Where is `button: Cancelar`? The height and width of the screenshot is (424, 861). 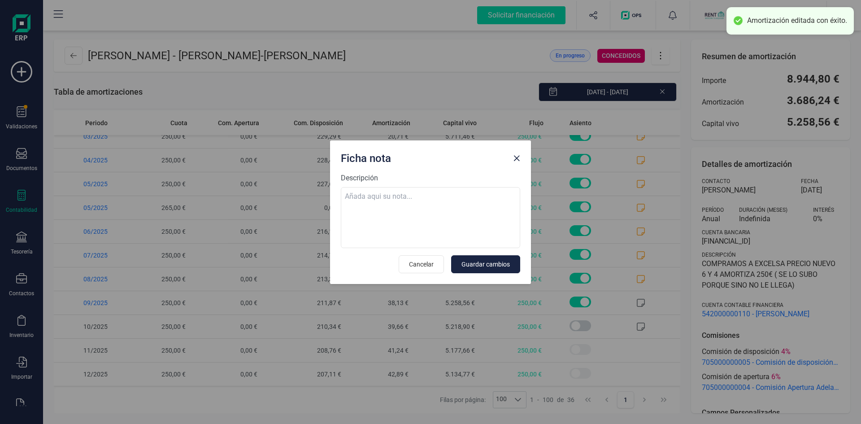 button: Cancelar is located at coordinates (421, 264).